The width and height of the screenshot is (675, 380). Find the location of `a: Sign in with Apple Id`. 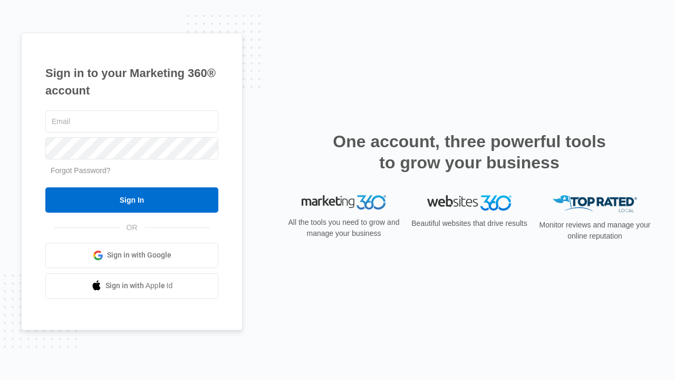

a: Sign in with Apple Id is located at coordinates (132, 286).